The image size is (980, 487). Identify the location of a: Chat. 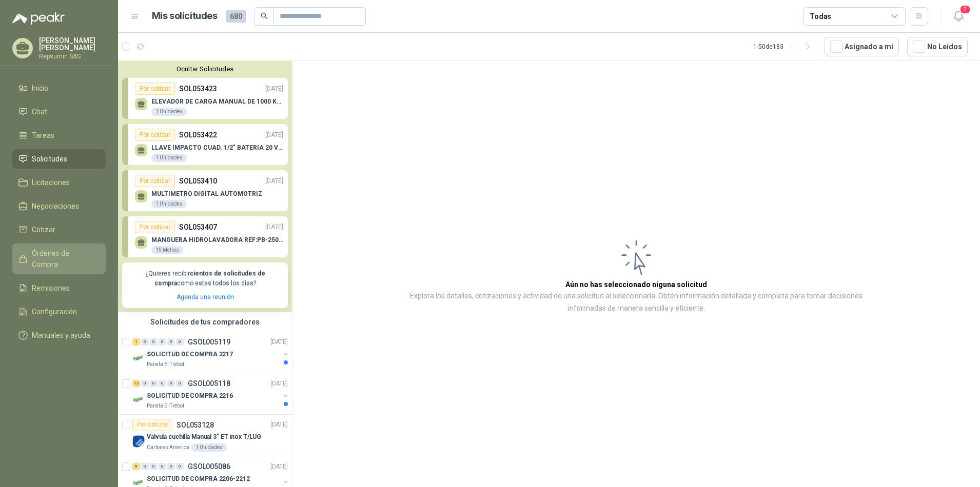
(59, 112).